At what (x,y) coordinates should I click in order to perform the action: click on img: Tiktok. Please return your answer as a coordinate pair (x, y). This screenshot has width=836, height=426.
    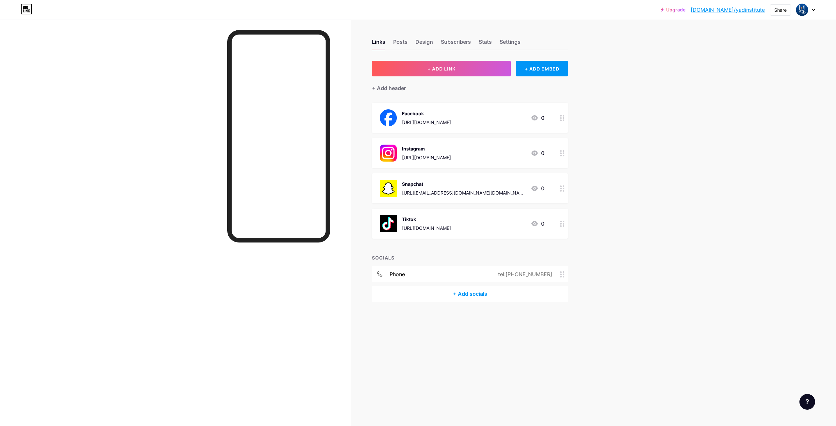
    Looking at the image, I should click on (388, 224).